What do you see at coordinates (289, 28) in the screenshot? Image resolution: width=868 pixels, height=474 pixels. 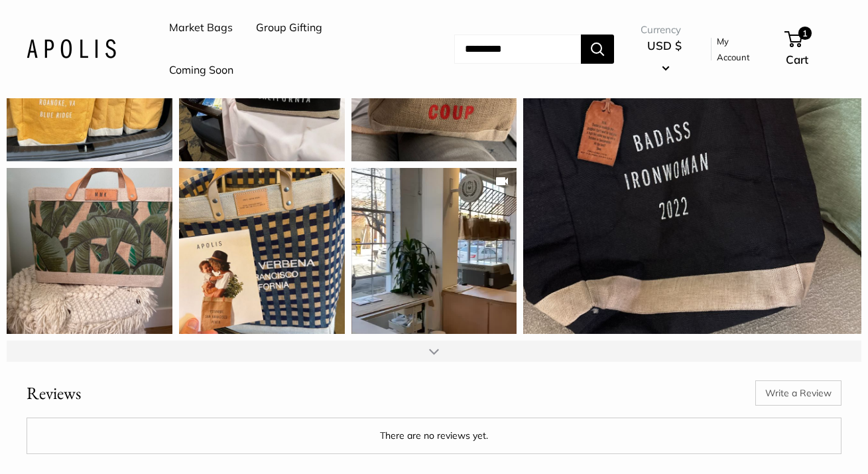 I see `a: Group Gifting` at bounding box center [289, 28].